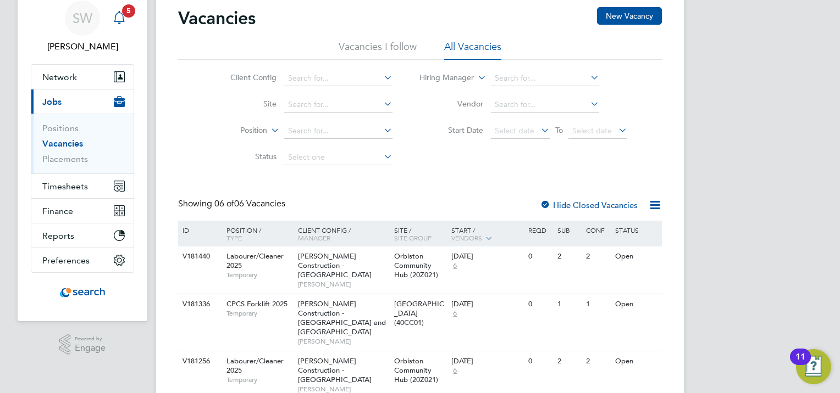  What do you see at coordinates (413, 238) in the screenshot?
I see `span: Site Group` at bounding box center [413, 238].